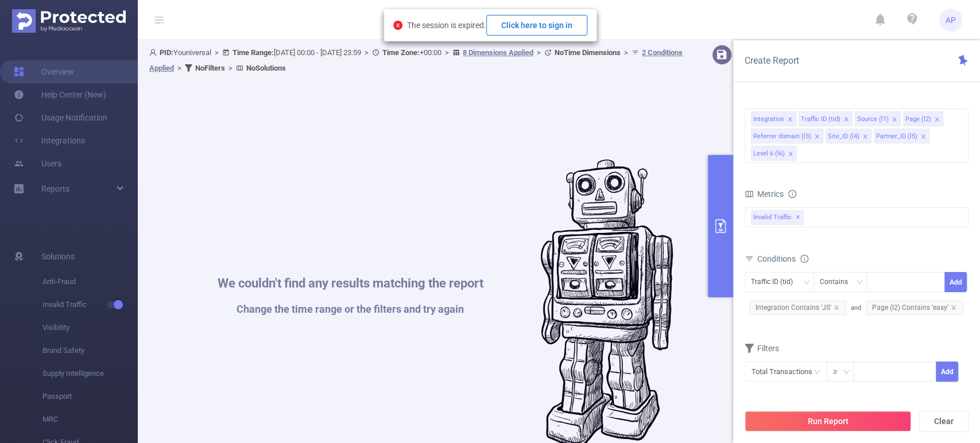 This screenshot has width=980, height=443. What do you see at coordinates (351, 309) in the screenshot?
I see `h1: Change the time range or the filters and try again` at bounding box center [351, 309].